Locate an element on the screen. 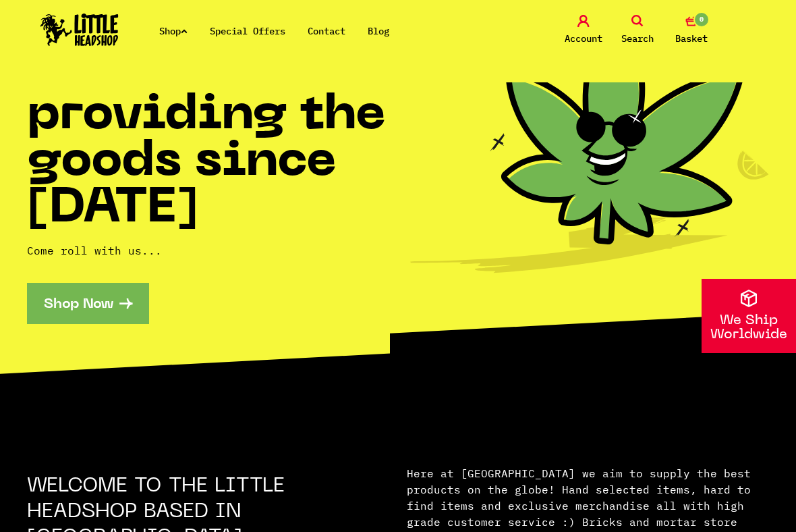  a: Shop is located at coordinates (173, 31).